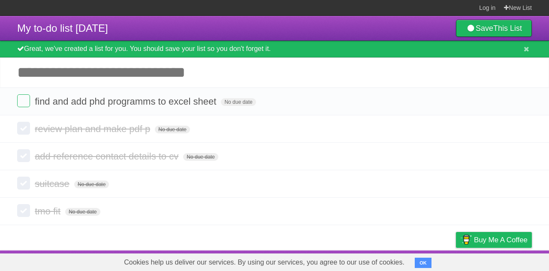 The height and width of the screenshot is (271, 549). I want to click on b: This List, so click(508, 28).